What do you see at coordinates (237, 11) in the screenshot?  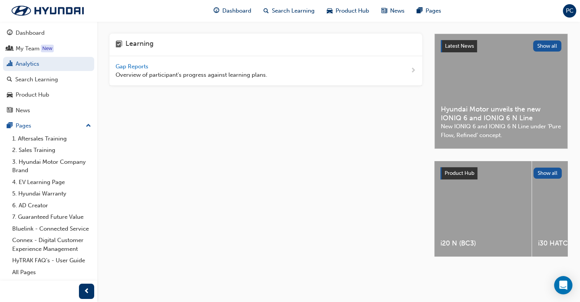 I see `span: Dashboard` at bounding box center [237, 11].